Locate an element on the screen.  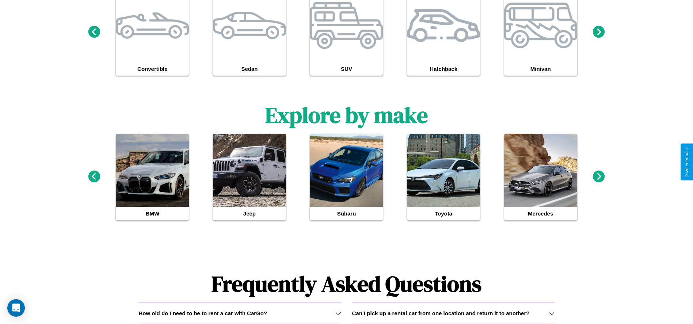
h4: Jeep is located at coordinates (250, 213).